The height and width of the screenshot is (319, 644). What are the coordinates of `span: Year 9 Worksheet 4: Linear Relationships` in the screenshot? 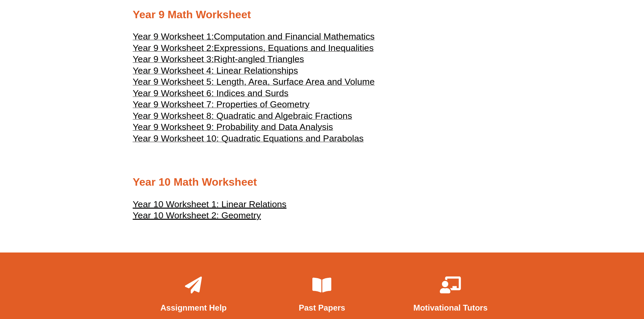 It's located at (215, 70).